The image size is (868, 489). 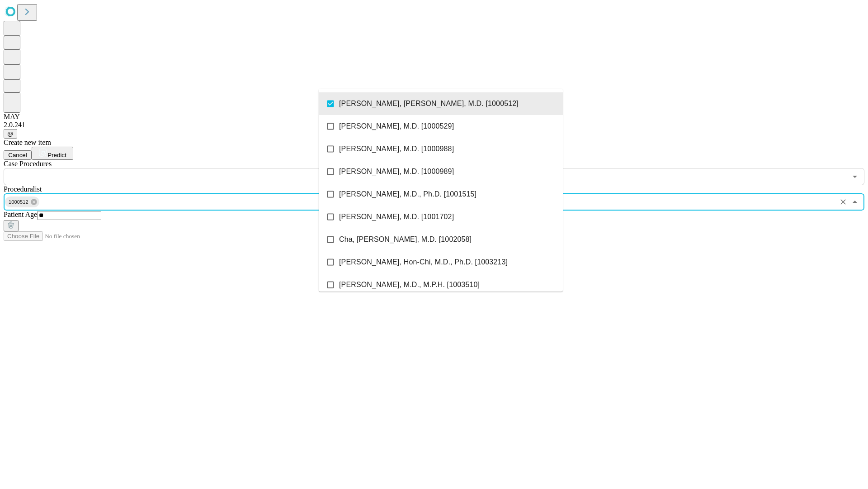 I want to click on span: 1000512, so click(x=19, y=202).